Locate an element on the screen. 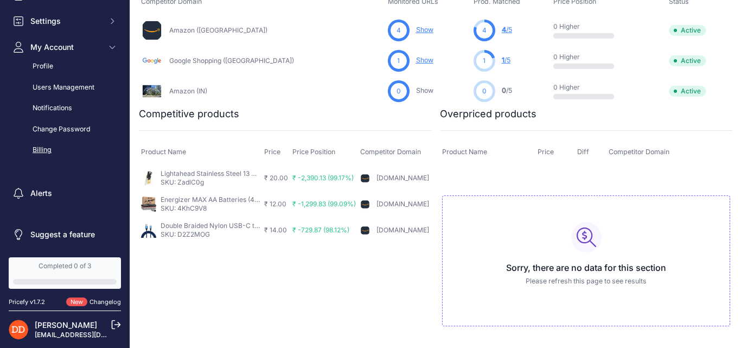 The width and height of the screenshot is (741, 348). a: Notifications is located at coordinates (65, 108).